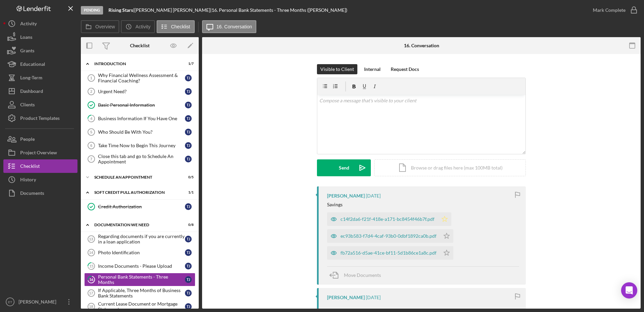 The image size is (644, 312). What do you see at coordinates (140, 145) in the screenshot?
I see `a: 6Take Time Now to Begin This JourneyTJ` at bounding box center [140, 145].